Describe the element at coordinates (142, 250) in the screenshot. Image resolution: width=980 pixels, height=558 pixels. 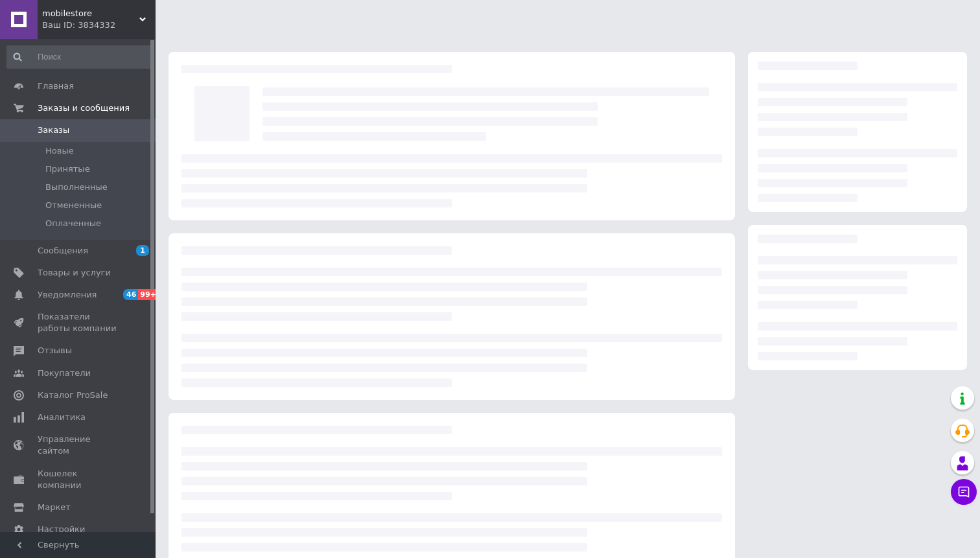
I see `span: 1` at that location.